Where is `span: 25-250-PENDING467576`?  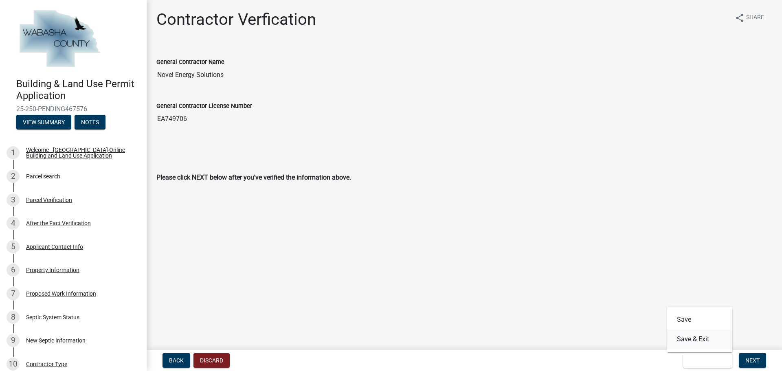 span: 25-250-PENDING467576 is located at coordinates (73, 109).